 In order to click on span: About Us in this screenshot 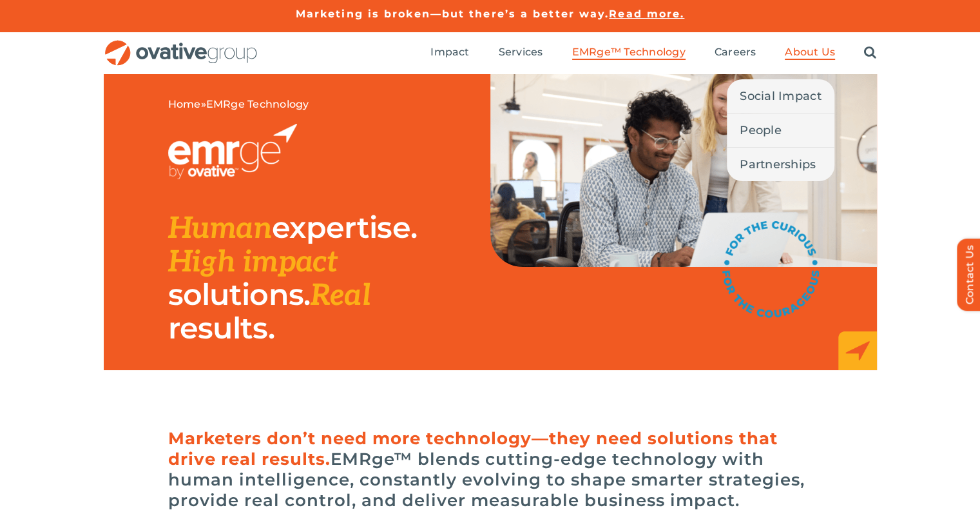, I will do `click(810, 52)`.